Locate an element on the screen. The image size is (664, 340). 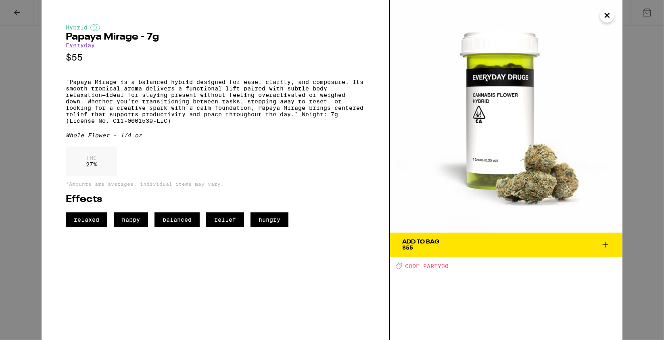
div: Add To Bag is located at coordinates (421, 242).